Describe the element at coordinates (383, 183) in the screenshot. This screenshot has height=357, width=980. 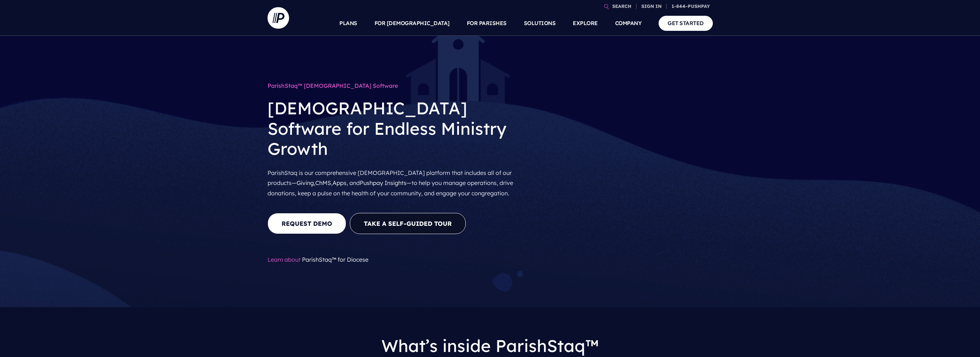
I see `a: Pushpay Insights` at that location.